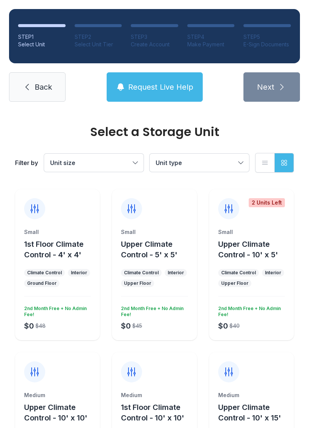 The height and width of the screenshot is (428, 309). Describe the element at coordinates (26, 163) in the screenshot. I see `div: Filter by` at that location.